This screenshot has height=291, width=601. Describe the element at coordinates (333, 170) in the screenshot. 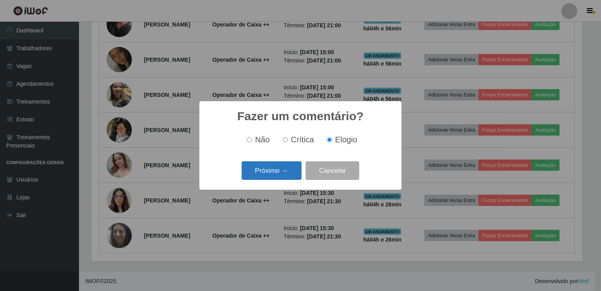

I see `button: Cancelar` at that location.